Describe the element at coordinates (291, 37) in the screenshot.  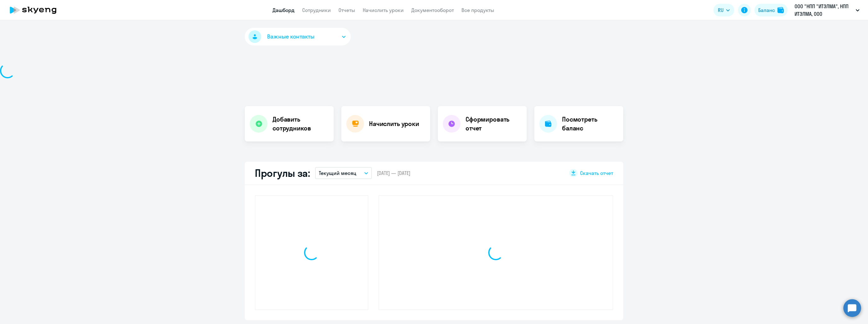
I see `span: Важные контакты` at that location.